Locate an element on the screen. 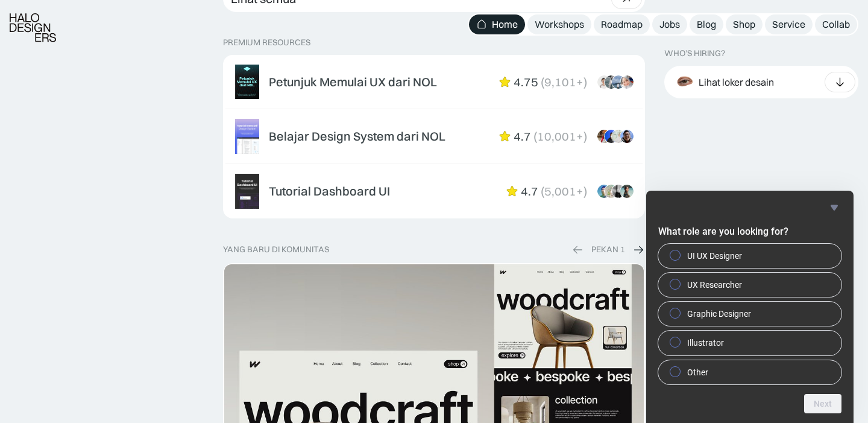 This screenshot has width=868, height=423. div: PEKAN 1 is located at coordinates (608, 249).